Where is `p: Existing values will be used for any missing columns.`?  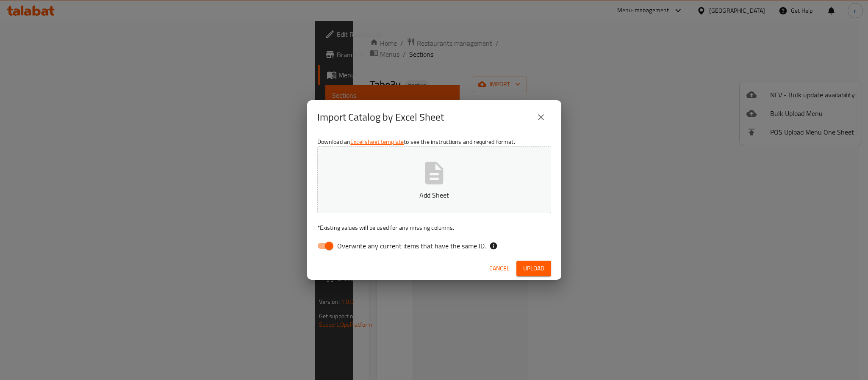 p: Existing values will be used for any missing columns. is located at coordinates (434, 228).